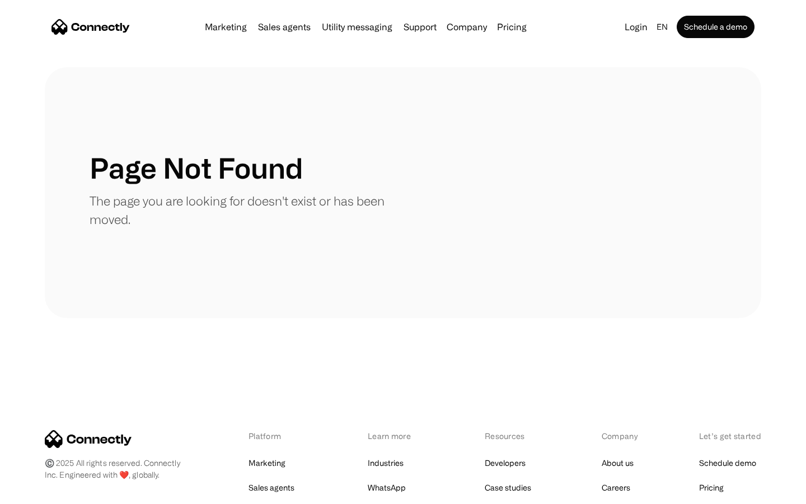 Image resolution: width=806 pixels, height=504 pixels. Describe the element at coordinates (387, 488) in the screenshot. I see `a: WhatsApp` at that location.